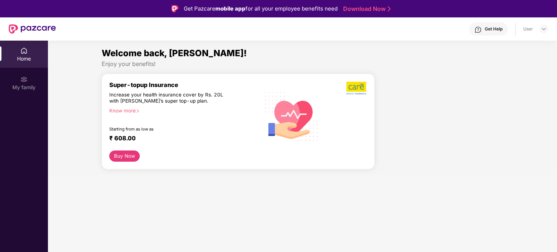  Describe the element at coordinates (175, 9) in the screenshot. I see `img: Logo` at that location.